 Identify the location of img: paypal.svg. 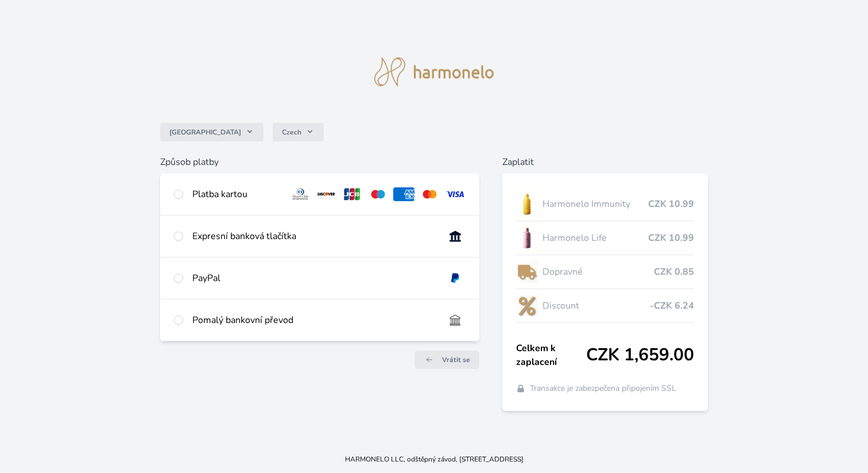
(455, 278).